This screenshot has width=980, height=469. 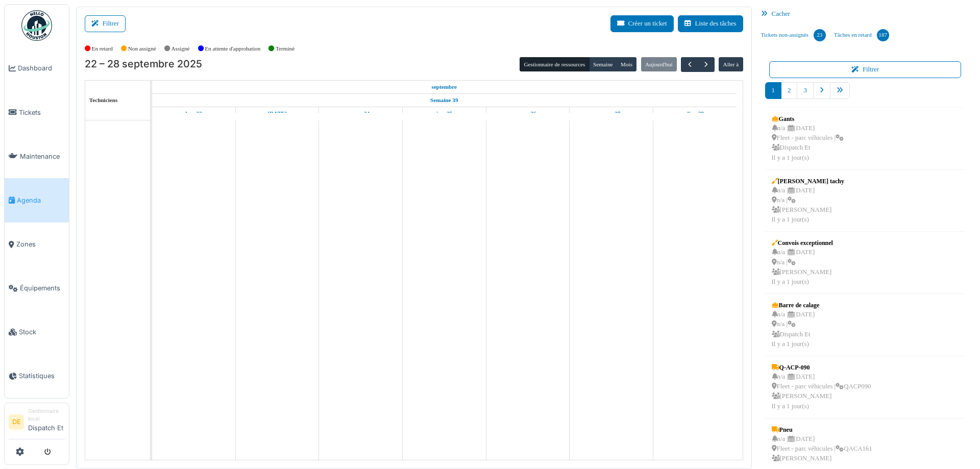 What do you see at coordinates (808, 119) in the screenshot?
I see `div: Gants` at bounding box center [808, 119].